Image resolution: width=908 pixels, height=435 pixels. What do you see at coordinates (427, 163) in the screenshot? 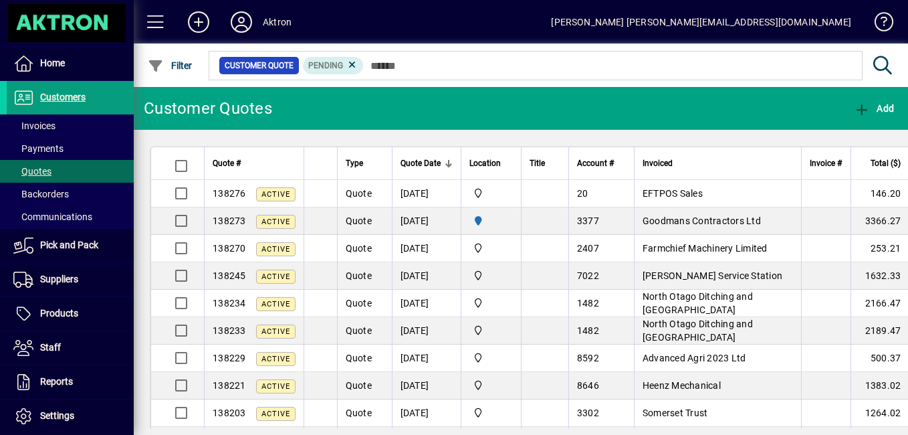
I see `div: Quote Date` at bounding box center [427, 163].